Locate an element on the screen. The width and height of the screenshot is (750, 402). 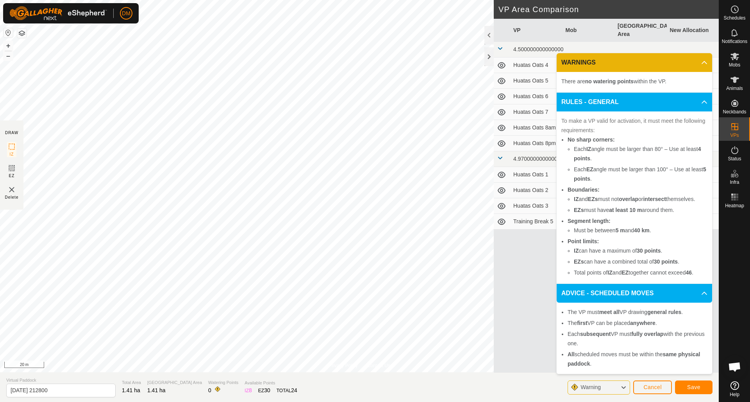
p-accordion-content: WARNINGS is located at coordinates (634, 82).